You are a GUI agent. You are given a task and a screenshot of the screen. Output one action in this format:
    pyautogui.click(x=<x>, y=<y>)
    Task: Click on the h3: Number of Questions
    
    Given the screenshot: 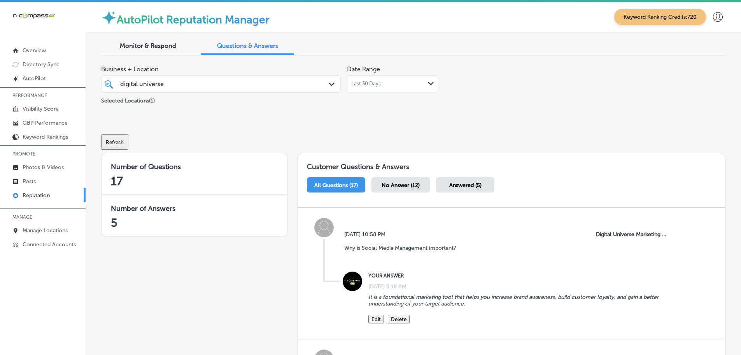 What is the action you would take?
    pyautogui.click(x=195, y=167)
    